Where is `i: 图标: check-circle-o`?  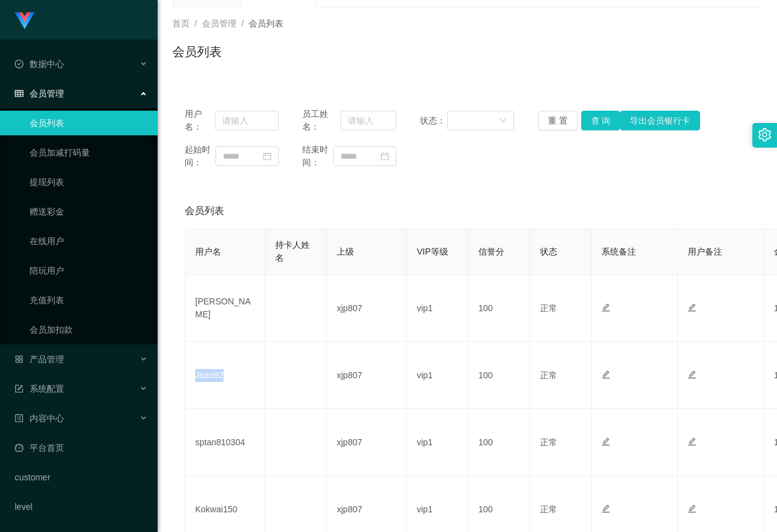
i: 图标: check-circle-o is located at coordinates (19, 64).